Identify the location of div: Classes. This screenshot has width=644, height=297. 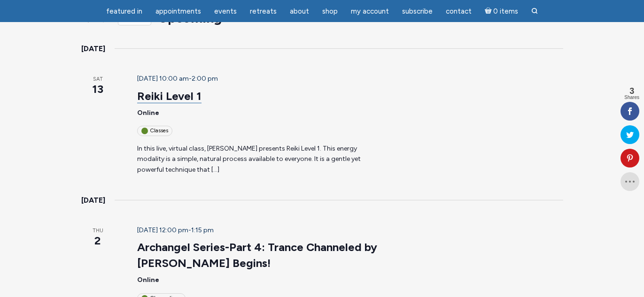
(154, 131).